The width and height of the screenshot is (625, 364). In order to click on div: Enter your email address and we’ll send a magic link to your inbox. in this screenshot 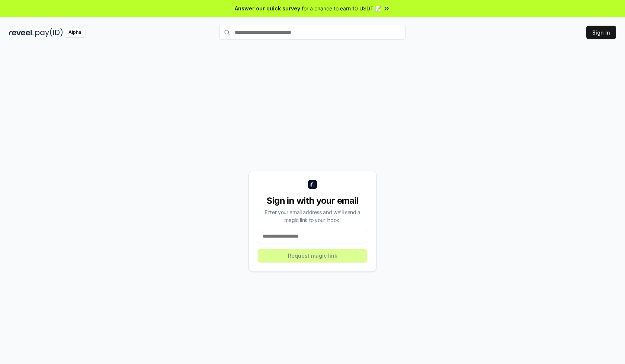, I will do `click(312, 216)`.